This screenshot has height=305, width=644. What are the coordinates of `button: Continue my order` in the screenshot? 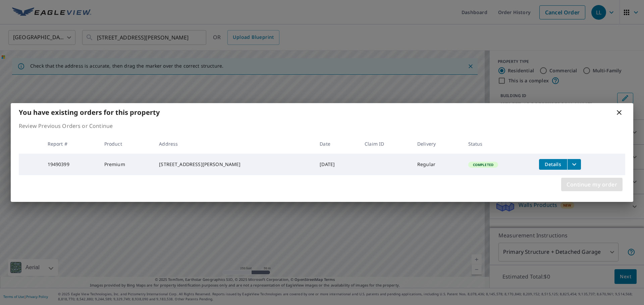 It's located at (591, 185).